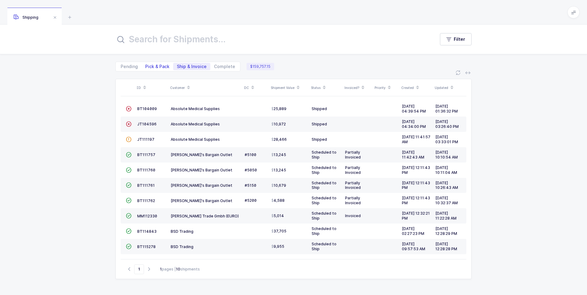 Image resolution: width=587 pixels, height=295 pixels. What do you see at coordinates (251, 170) in the screenshot?
I see `span: #5050` at bounding box center [251, 170].